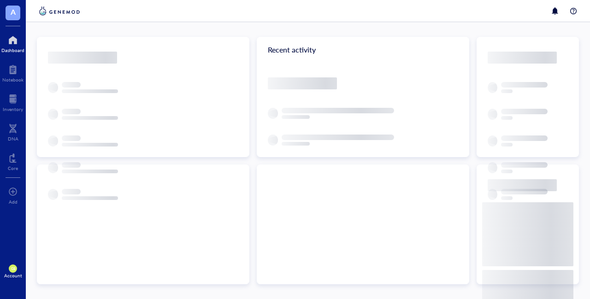 Image resolution: width=590 pixels, height=299 pixels. What do you see at coordinates (13, 80) in the screenshot?
I see `div: Notebook` at bounding box center [13, 80].